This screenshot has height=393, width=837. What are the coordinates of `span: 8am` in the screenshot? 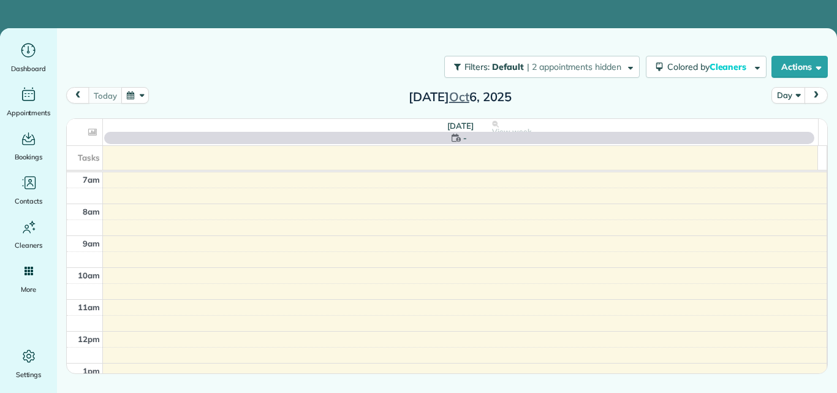 It's located at (91, 211).